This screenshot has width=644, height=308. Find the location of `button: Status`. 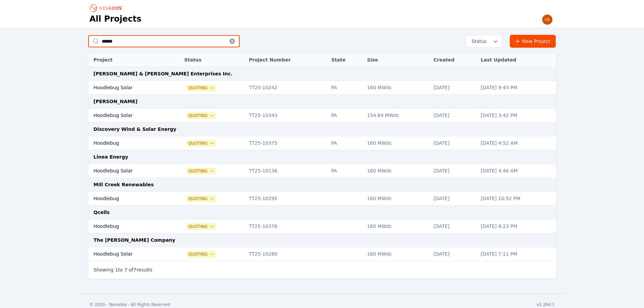

button: Status is located at coordinates (484, 41).